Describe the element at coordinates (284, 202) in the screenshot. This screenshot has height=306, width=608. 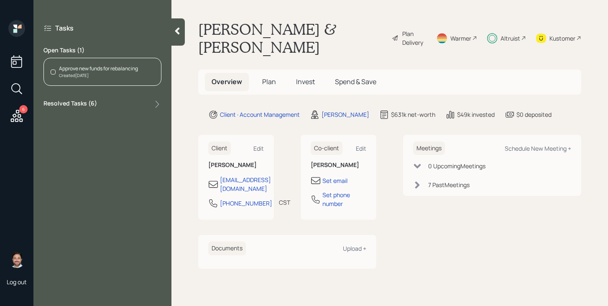
I see `div: CST` at that location.